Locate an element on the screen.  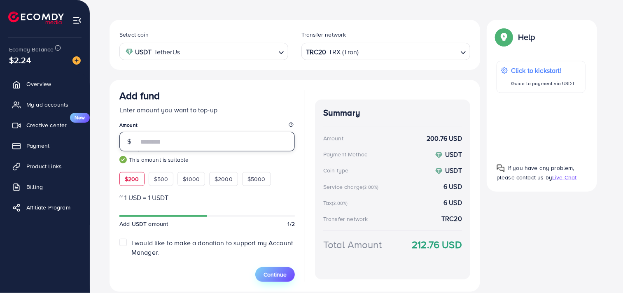
span: I would like to make a donation to support my Account Manager. is located at coordinates (212, 247).